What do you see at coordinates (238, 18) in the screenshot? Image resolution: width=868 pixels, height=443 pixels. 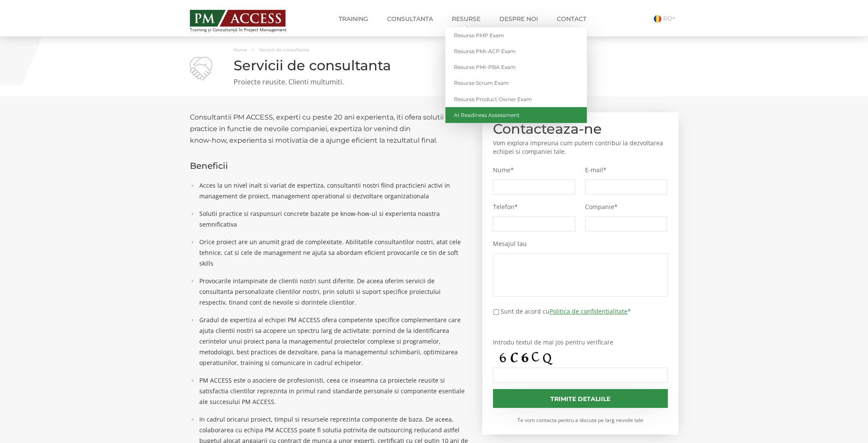 I see `img: PM ACCESS - Echipa traineri si consultanti certificati PMP: Narciss Popescu, Mihai Olaru, Monica ...` at bounding box center [238, 18].